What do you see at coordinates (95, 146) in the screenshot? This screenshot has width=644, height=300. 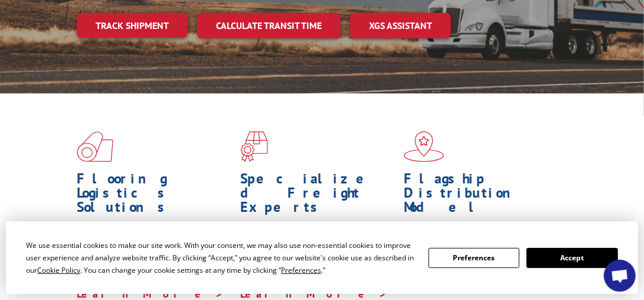 I see `img: xgs-icon-total-supply-chain-intelligence-red` at bounding box center [95, 146].